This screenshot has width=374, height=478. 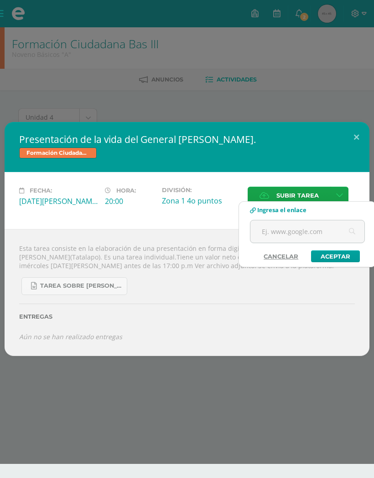 I want to click on label: División:, so click(x=201, y=190).